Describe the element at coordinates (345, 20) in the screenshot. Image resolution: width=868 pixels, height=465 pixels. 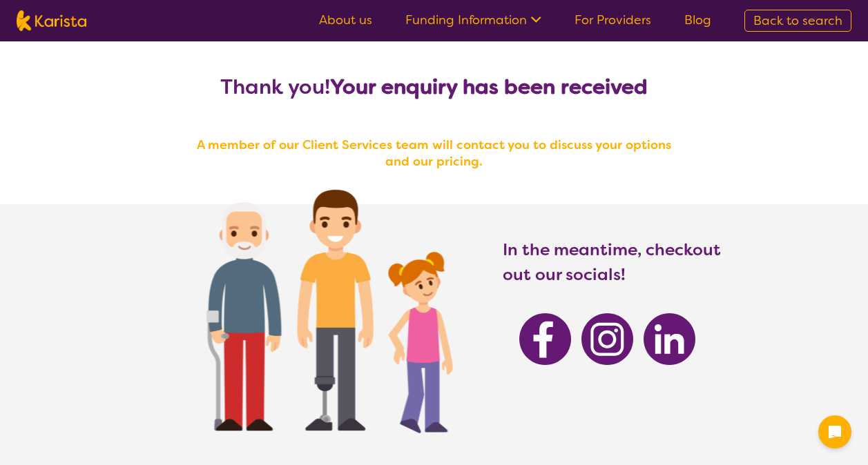
I see `a: About us` at that location.